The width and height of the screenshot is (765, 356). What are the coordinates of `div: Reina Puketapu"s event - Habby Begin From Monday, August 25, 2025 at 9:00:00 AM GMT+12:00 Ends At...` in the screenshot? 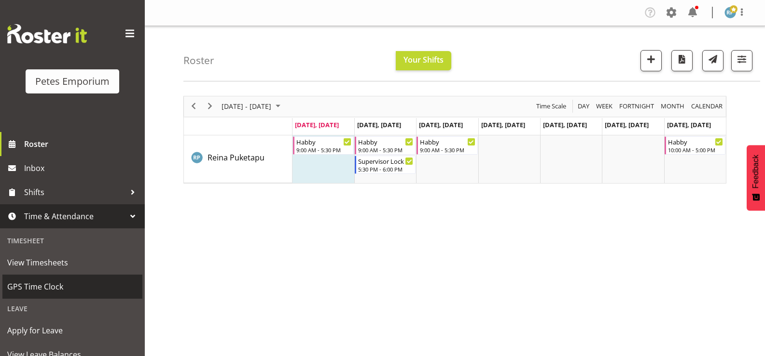 It's located at (323, 146).